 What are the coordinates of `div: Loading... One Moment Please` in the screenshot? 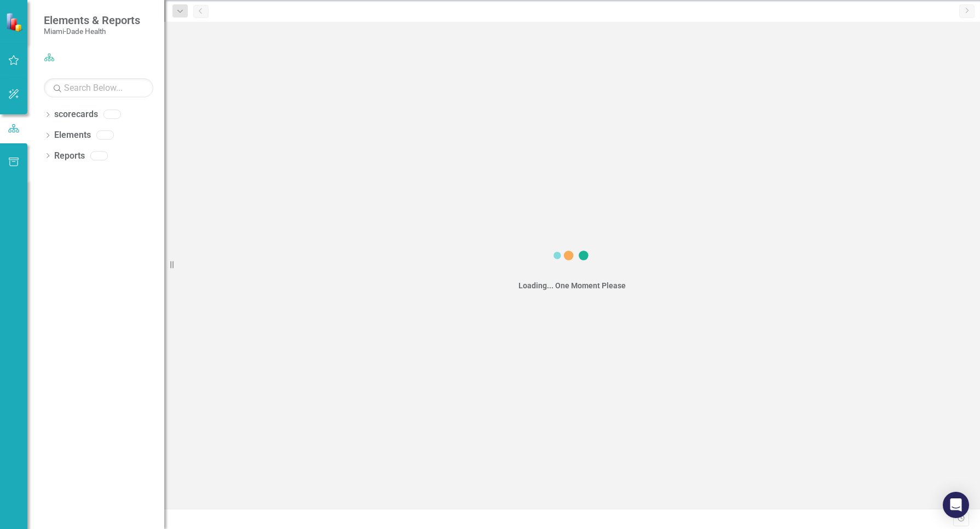 It's located at (572, 285).